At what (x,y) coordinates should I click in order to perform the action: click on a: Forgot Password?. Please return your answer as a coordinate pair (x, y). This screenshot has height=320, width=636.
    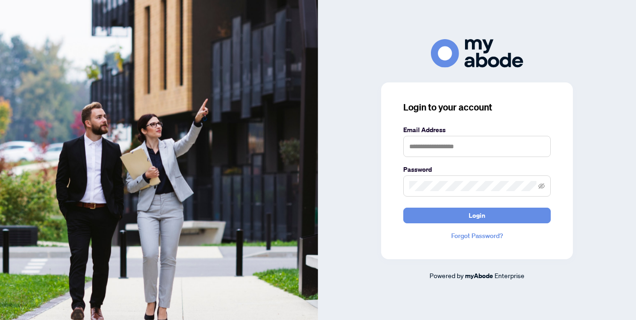
    Looking at the image, I should click on (477, 236).